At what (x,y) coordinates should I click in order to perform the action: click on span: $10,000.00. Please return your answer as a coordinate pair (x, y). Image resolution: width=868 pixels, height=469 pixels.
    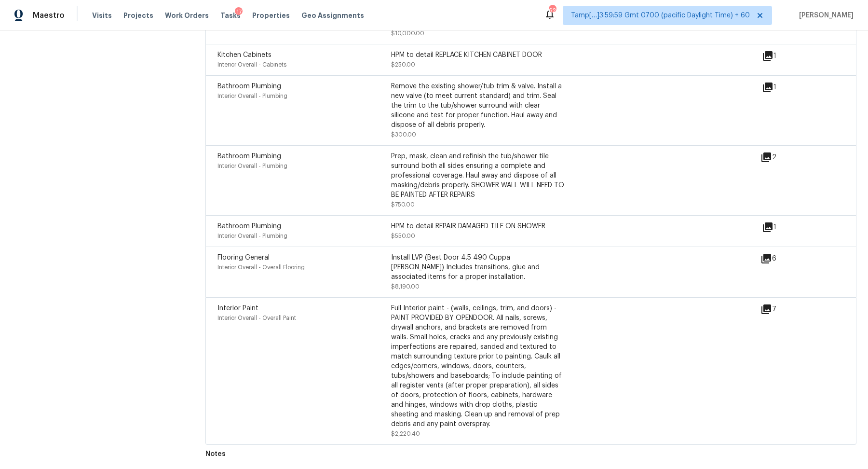
    Looking at the image, I should click on (407, 33).